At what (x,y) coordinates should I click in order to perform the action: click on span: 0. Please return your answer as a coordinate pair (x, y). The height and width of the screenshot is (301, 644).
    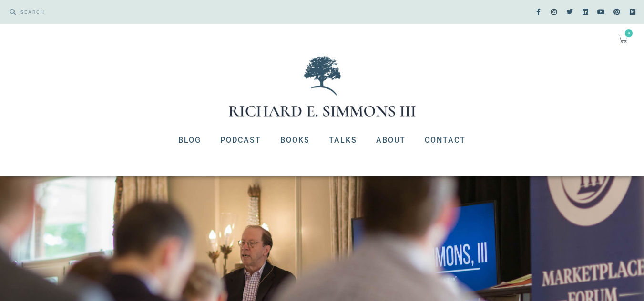
    Looking at the image, I should click on (628, 34).